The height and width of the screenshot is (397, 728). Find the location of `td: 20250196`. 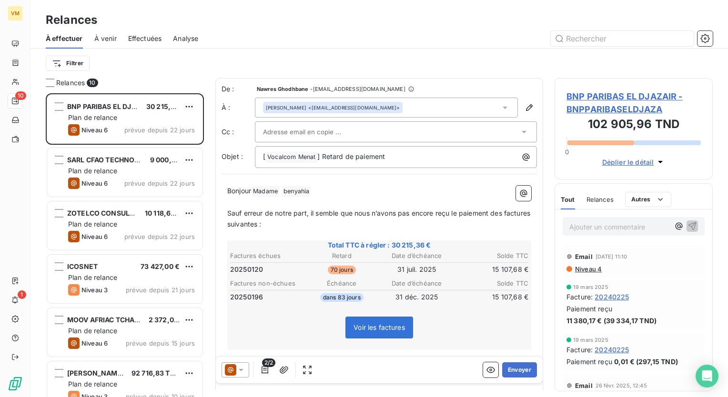

td: 20250196 is located at coordinates (267, 297).